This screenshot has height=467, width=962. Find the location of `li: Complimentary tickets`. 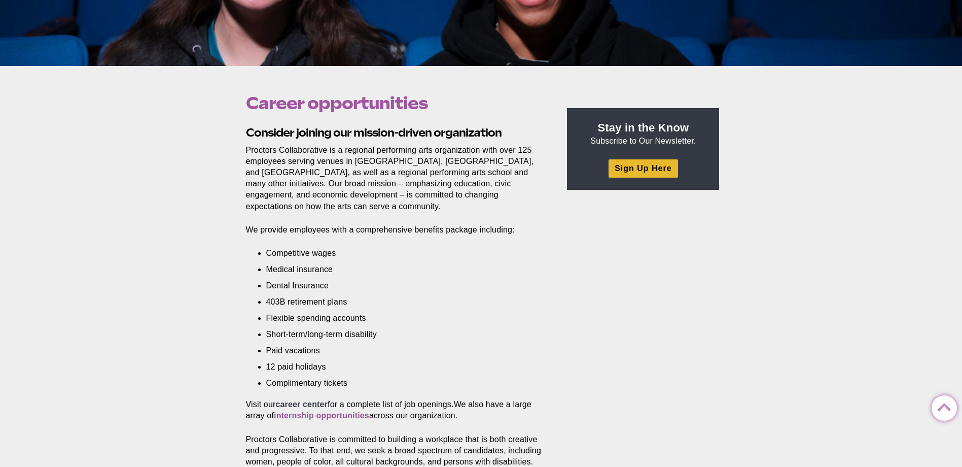

li: Complimentary tickets is located at coordinates (398, 383).